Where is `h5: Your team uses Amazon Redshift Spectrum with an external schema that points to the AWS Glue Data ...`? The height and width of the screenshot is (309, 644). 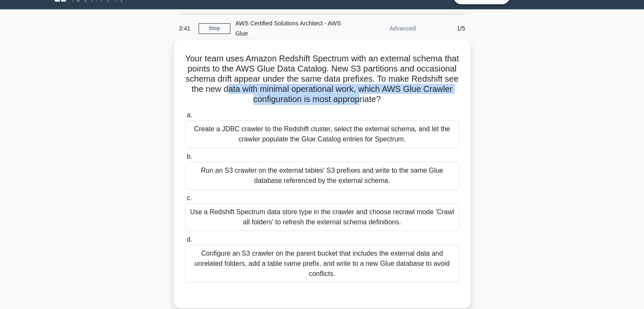
h5: Your team uses Amazon Redshift Spectrum with an external schema that points to the AWS Glue Data ... is located at coordinates (322, 79).